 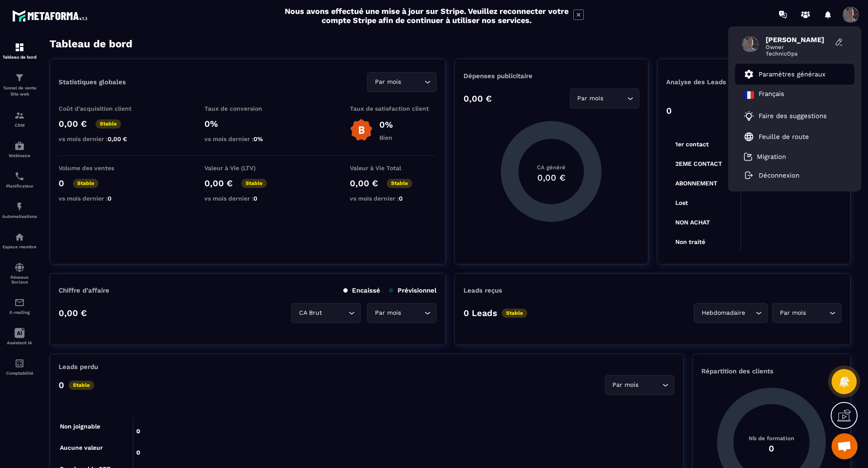 What do you see at coordinates (20, 56) in the screenshot?
I see `p: Tableau de bord` at bounding box center [20, 56].